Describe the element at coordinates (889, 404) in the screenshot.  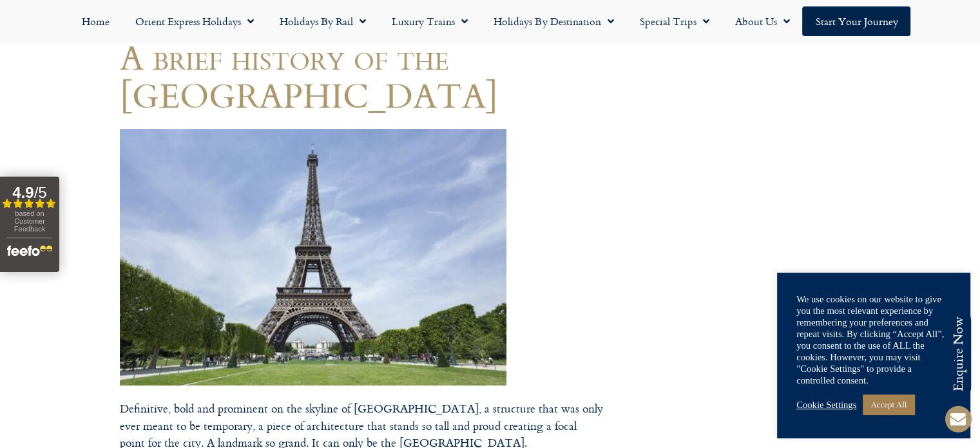
I see `a: Accept All` at that location.